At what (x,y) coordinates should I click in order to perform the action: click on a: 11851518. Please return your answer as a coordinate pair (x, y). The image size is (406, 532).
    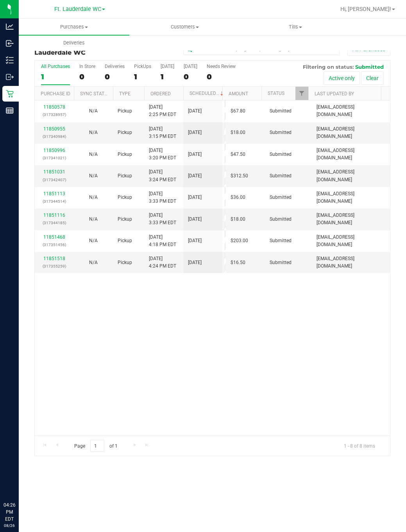
    Looking at the image, I should click on (55, 259).